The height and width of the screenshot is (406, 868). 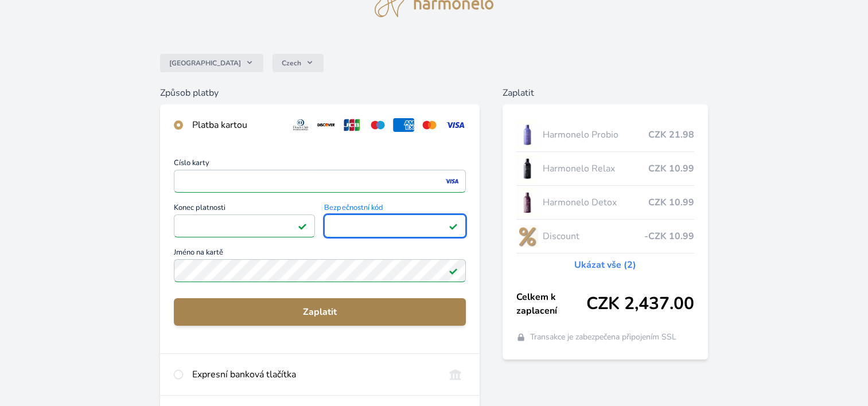 I want to click on input: Jméno na kartěPlatné pole, so click(x=319, y=270).